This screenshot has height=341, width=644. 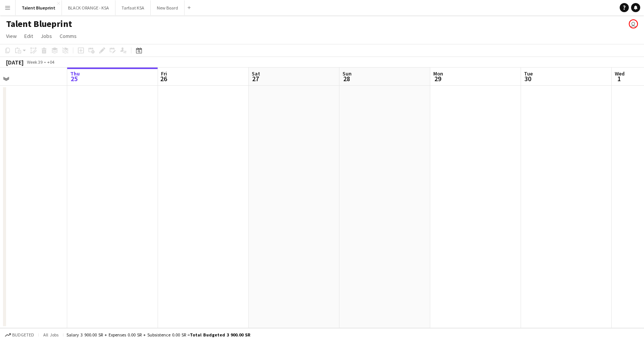 What do you see at coordinates (68, 36) in the screenshot?
I see `span: Comms` at bounding box center [68, 36].